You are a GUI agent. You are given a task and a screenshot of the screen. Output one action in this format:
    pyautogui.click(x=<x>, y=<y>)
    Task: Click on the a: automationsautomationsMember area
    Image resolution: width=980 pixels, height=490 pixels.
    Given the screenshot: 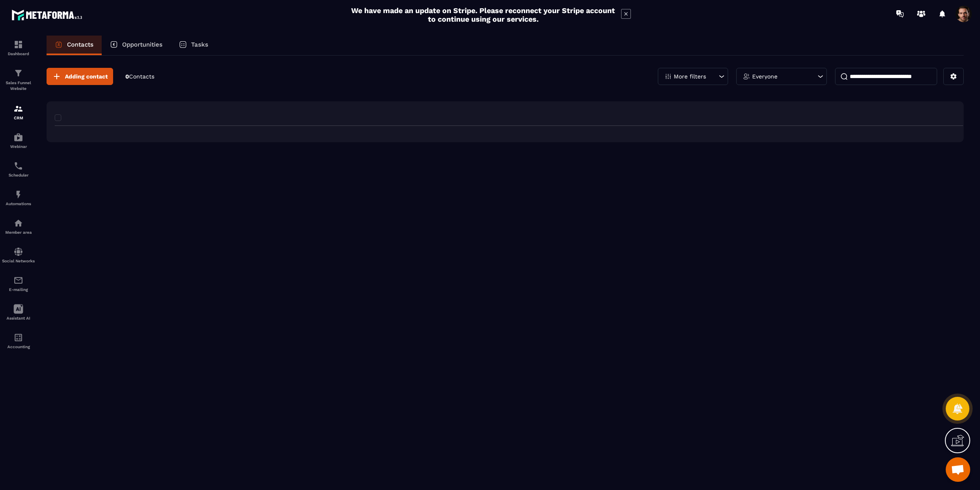 What is the action you would take?
    pyautogui.click(x=19, y=226)
    